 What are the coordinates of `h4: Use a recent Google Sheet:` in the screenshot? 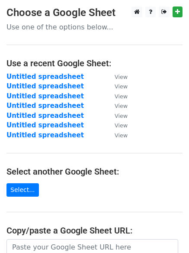 It's located at (94, 63).